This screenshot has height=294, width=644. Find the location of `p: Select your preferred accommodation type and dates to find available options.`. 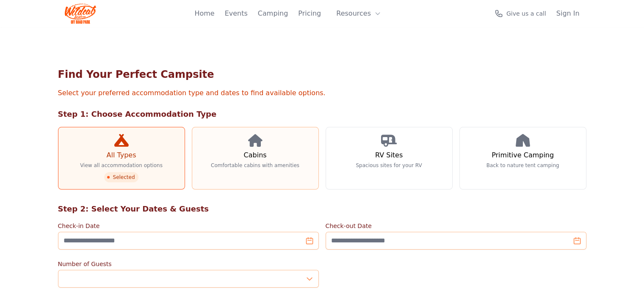

p: Select your preferred accommodation type and dates to find available options. is located at coordinates (322, 93).